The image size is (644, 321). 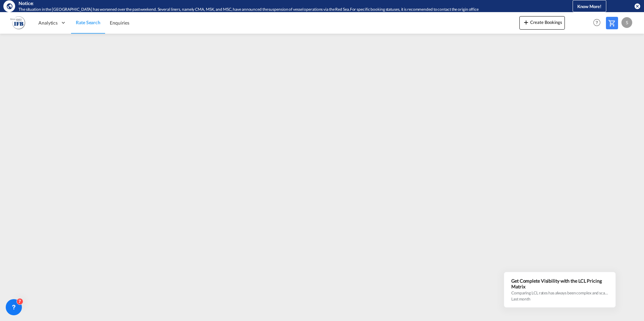 What do you see at coordinates (10, 6) in the screenshot?
I see `md-icon: icon-earth` at bounding box center [10, 6].